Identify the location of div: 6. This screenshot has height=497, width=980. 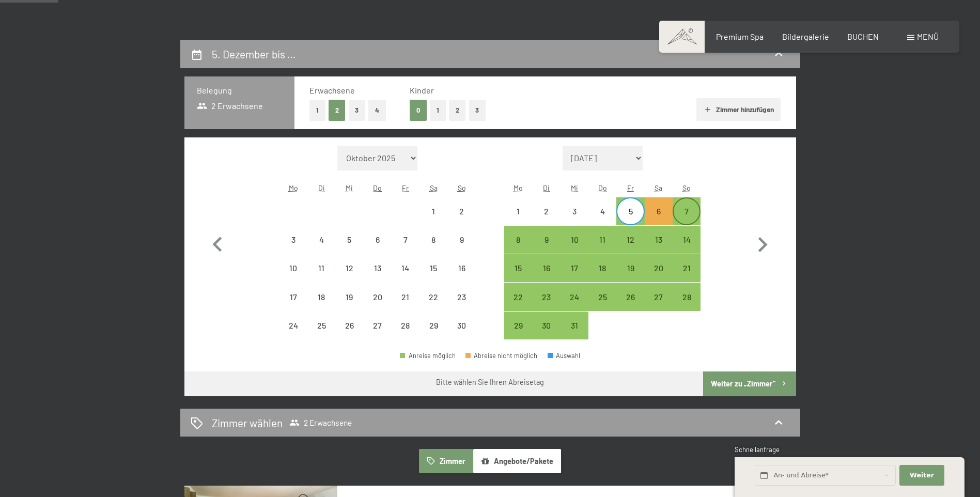
(377, 248).